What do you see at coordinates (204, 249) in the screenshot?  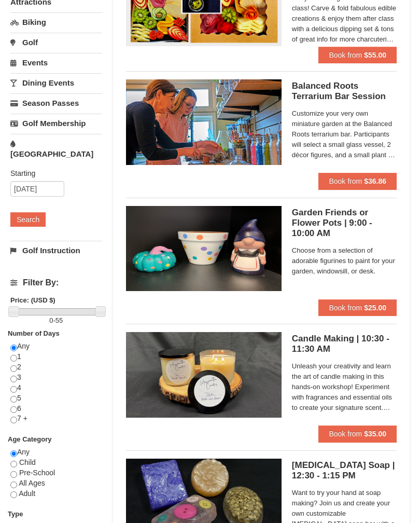 I see `img: 6619869-1483-111bd47b.jpg` at bounding box center [204, 249].